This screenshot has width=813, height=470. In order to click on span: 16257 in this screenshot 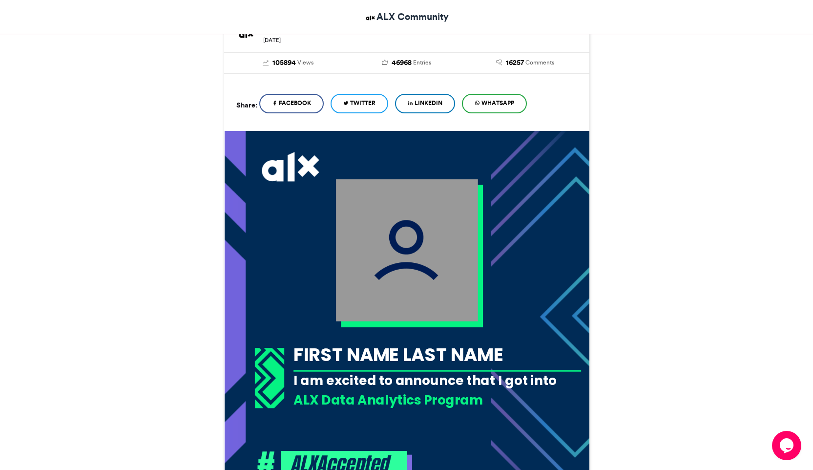, I will do `click(515, 63)`.